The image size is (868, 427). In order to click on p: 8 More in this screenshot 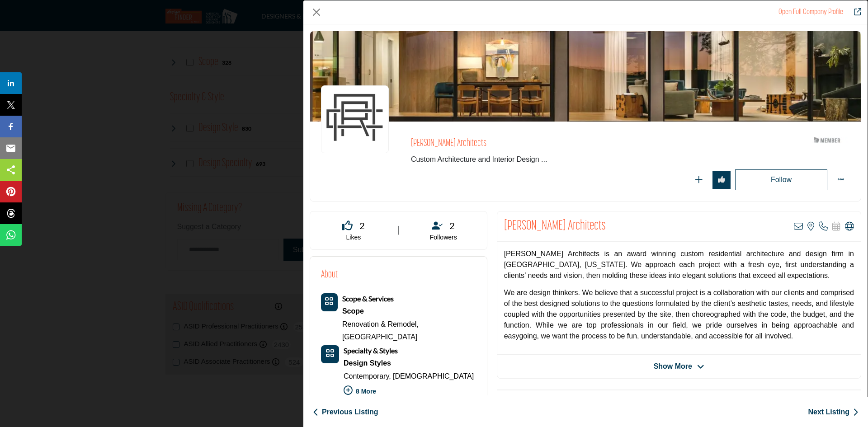, I will do `click(409, 393)`.